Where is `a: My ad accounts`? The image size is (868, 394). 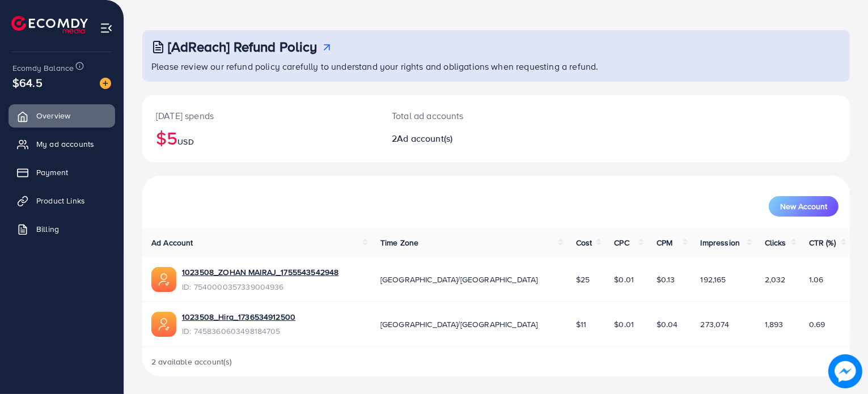
a: My ad accounts is located at coordinates (62, 144).